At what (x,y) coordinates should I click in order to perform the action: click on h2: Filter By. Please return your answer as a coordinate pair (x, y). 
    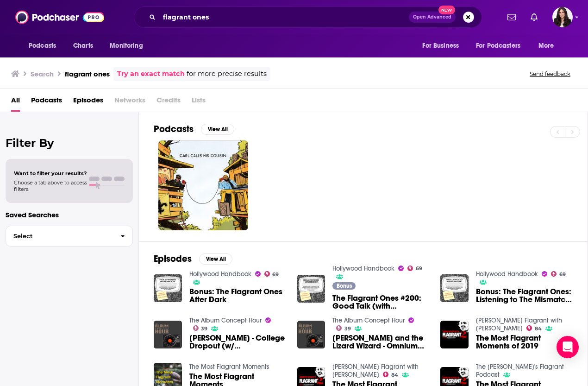
    Looking at the image, I should click on (69, 142).